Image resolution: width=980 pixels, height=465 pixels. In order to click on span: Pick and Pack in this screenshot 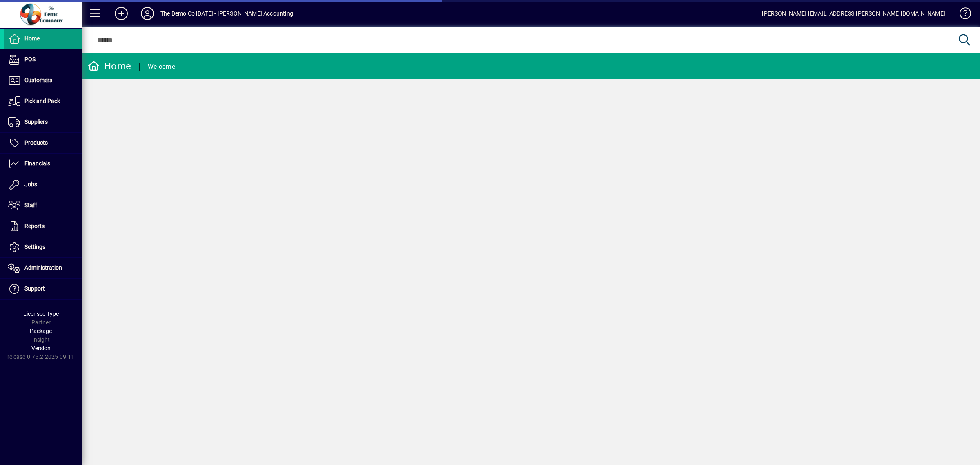, I will do `click(42, 101)`.